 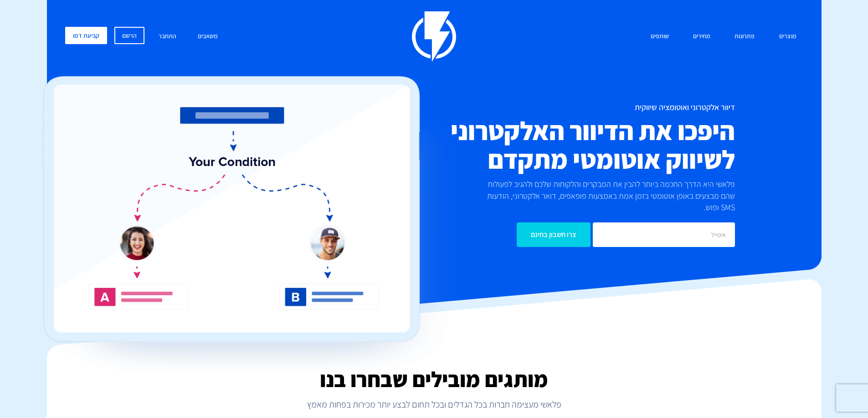 I want to click on a: פתרונות, so click(x=745, y=37).